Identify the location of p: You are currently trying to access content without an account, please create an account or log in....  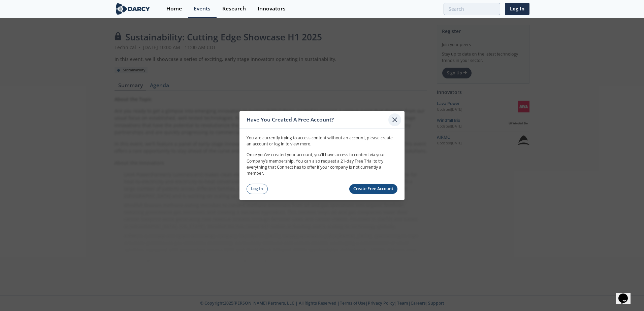
(322, 140).